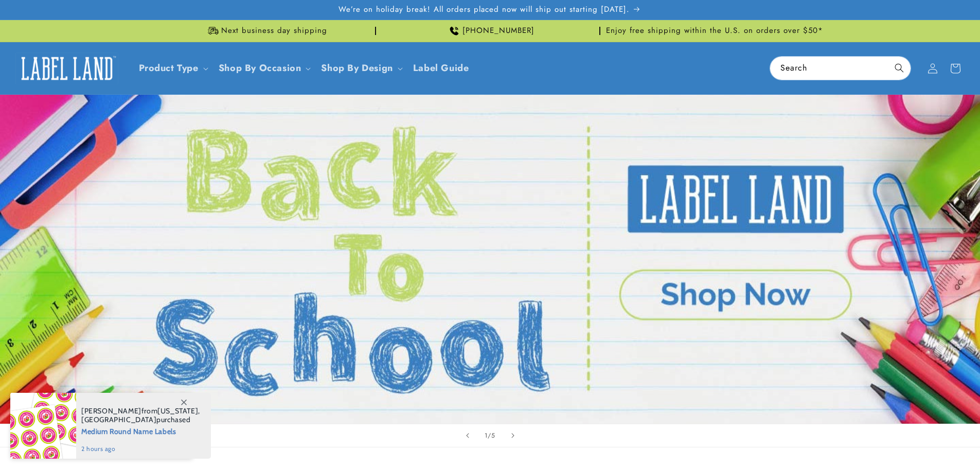  What do you see at coordinates (274, 31) in the screenshot?
I see `span: Next business day shipping` at bounding box center [274, 31].